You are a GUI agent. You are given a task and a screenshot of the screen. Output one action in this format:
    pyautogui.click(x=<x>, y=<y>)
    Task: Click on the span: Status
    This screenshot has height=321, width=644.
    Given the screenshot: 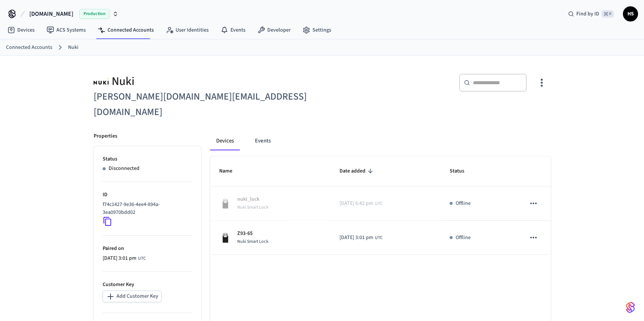 What is the action you would take?
    pyautogui.click(x=461, y=171)
    